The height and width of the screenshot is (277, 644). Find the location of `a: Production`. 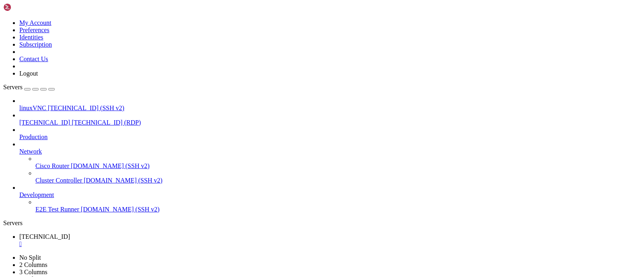

a: Production is located at coordinates (330, 137).